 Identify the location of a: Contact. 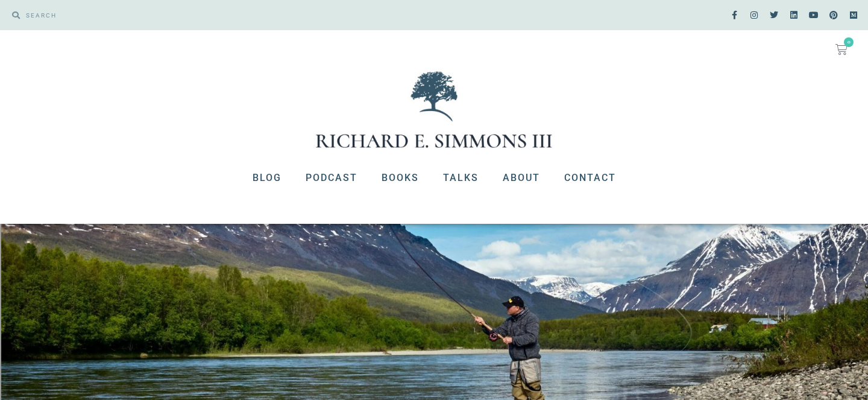
(590, 178).